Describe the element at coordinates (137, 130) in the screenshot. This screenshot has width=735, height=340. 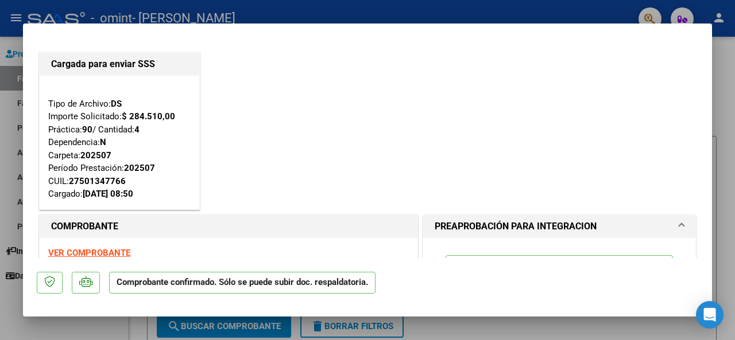
I see `strong: 4` at that location.